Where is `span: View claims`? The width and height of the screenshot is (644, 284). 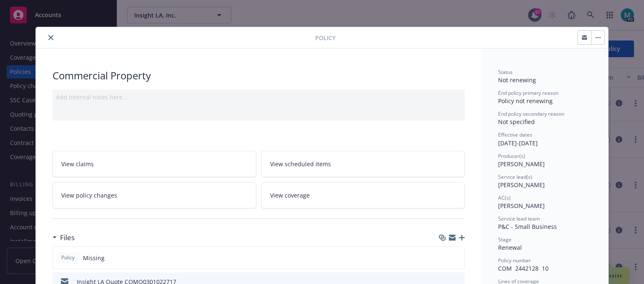 span: View claims is located at coordinates (78, 164).